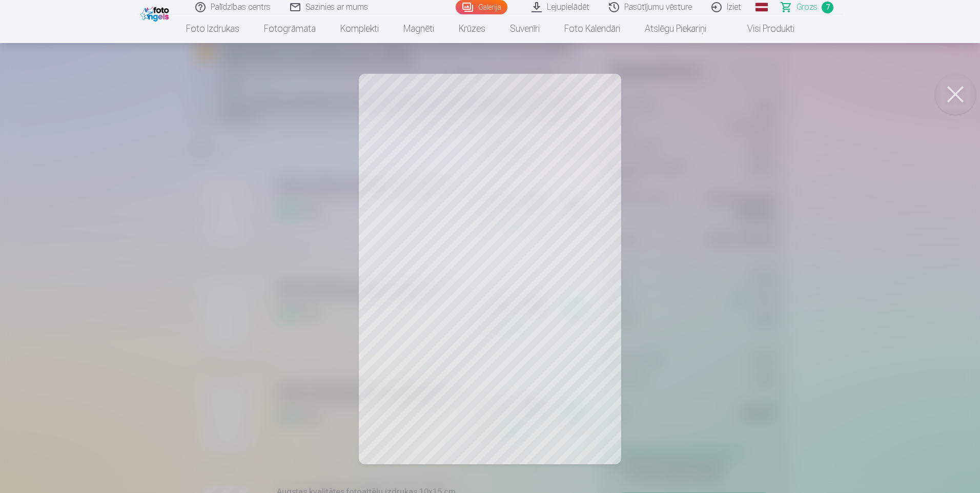 The width and height of the screenshot is (980, 493). Describe the element at coordinates (156, 13) in the screenshot. I see `img: /fa1` at that location.